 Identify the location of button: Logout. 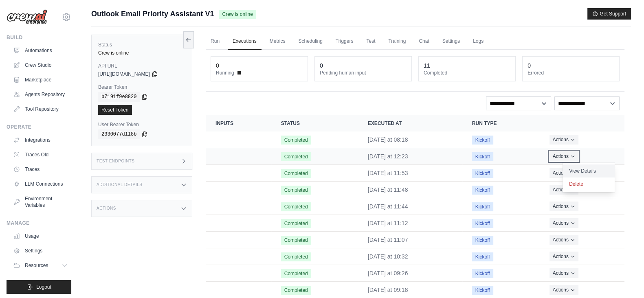
(39, 287).